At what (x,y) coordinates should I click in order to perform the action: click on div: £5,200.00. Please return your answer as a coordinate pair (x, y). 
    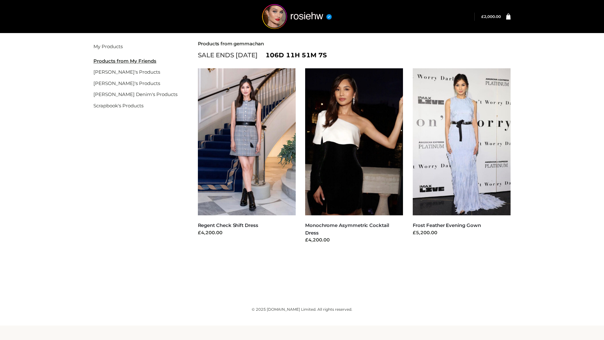
    Looking at the image, I should click on (462, 232).